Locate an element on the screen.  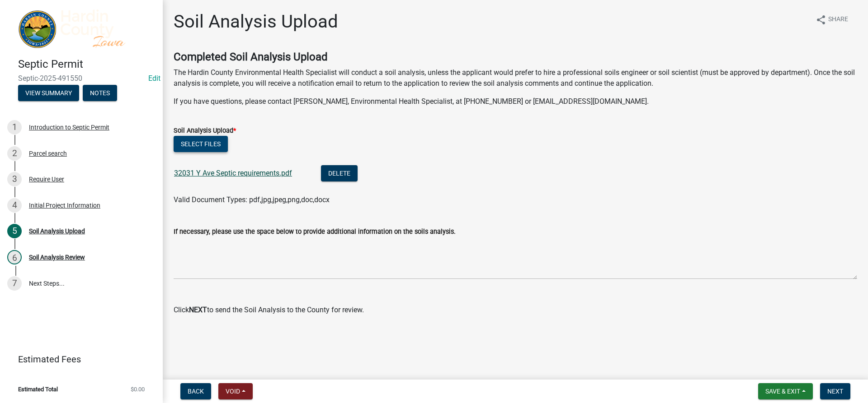
a: 32031 Y Ave Septic requirements.pdf is located at coordinates (233, 173).